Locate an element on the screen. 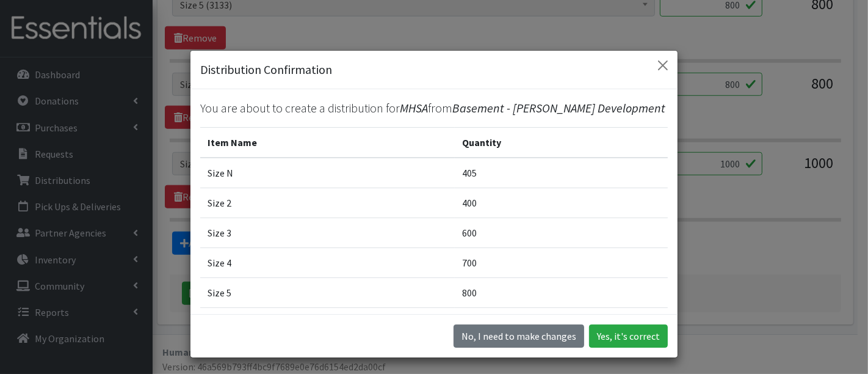 The width and height of the screenshot is (868, 374). td: Size 2 is located at coordinates (327, 203).